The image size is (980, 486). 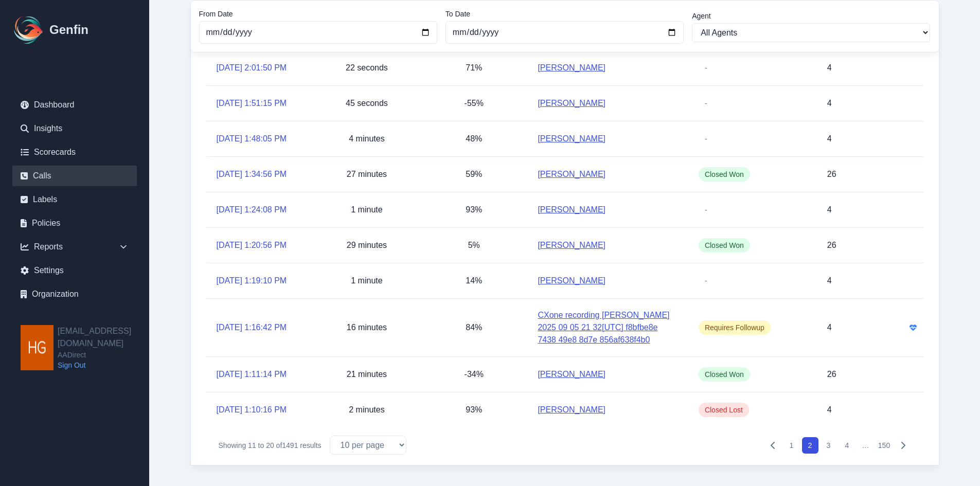 What do you see at coordinates (367, 68) in the screenshot?
I see `p: 22 seconds` at bounding box center [367, 68].